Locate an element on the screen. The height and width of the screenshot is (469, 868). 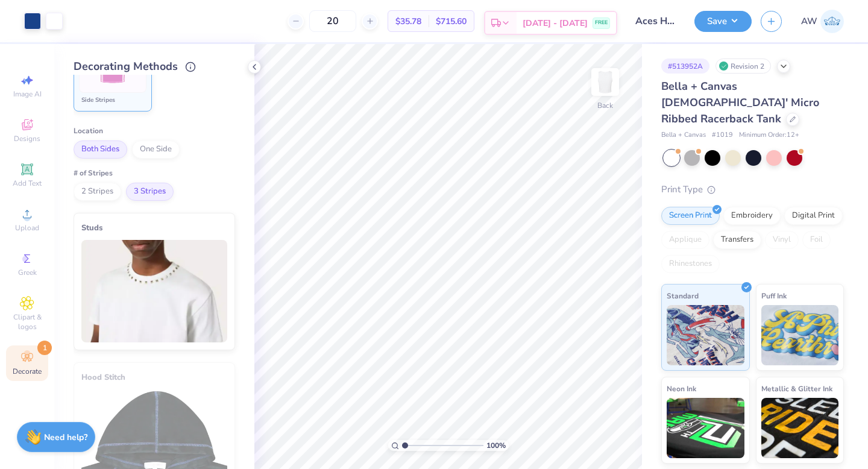
span: Add Text is located at coordinates (27, 183).